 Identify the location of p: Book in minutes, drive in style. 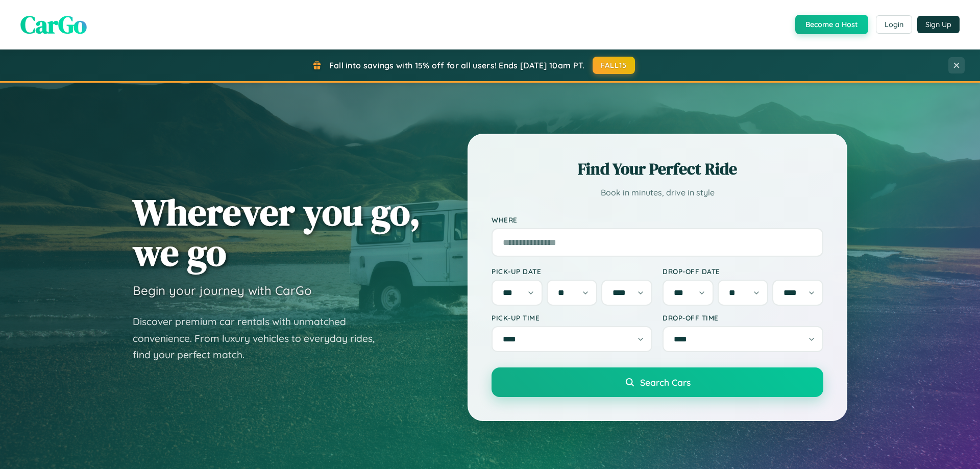
(658, 192).